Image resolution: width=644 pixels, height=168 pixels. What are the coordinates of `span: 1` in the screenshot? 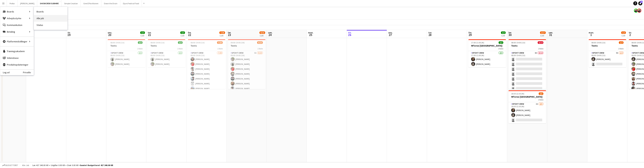 It's located at (591, 35).